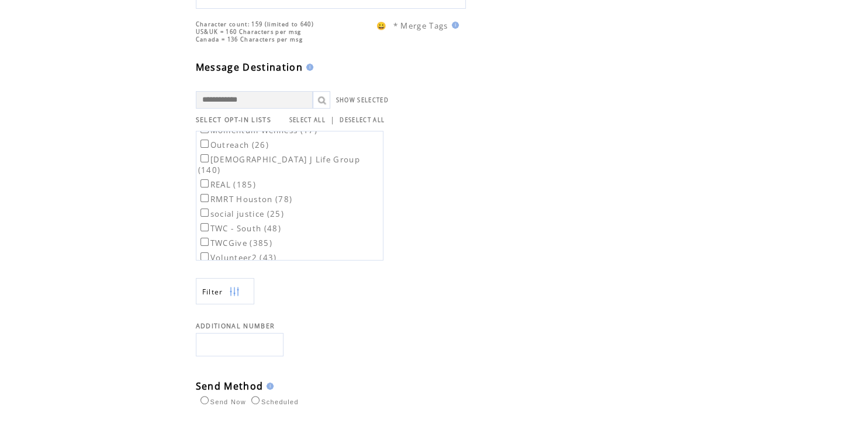  Describe the element at coordinates (204, 183) in the screenshot. I see `input: REAL (185)` at that location.